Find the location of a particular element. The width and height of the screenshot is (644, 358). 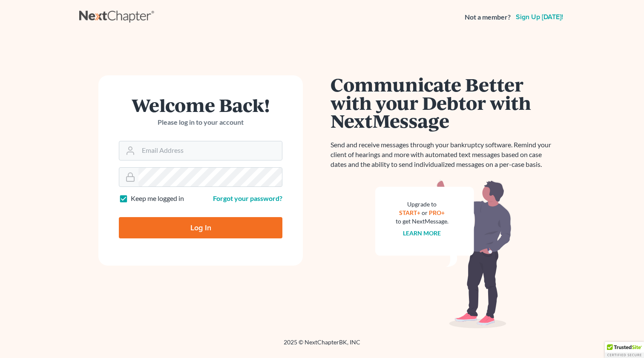

div: Upgrade to is located at coordinates (422, 205).